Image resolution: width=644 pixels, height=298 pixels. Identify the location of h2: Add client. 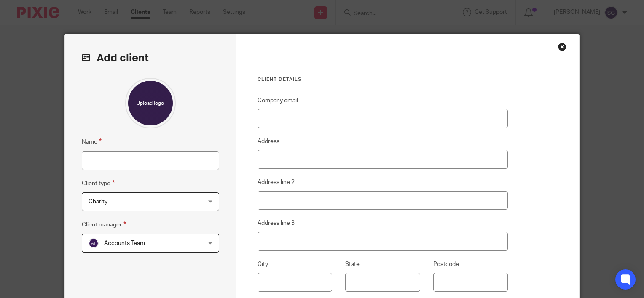
(151, 58).